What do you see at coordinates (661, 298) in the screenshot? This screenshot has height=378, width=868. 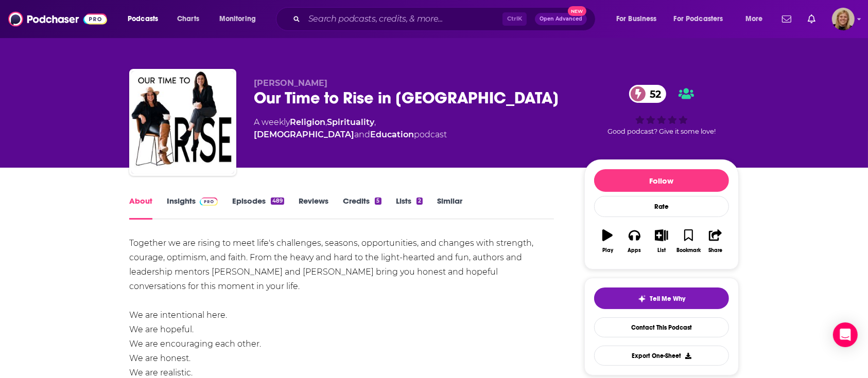 I see `button: tell me why sparkleTell Me Why` at bounding box center [661, 298].